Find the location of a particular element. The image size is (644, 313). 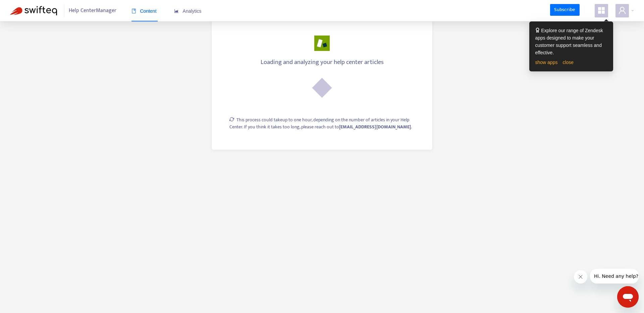

img: zendesk_support.png is located at coordinates (322, 43).